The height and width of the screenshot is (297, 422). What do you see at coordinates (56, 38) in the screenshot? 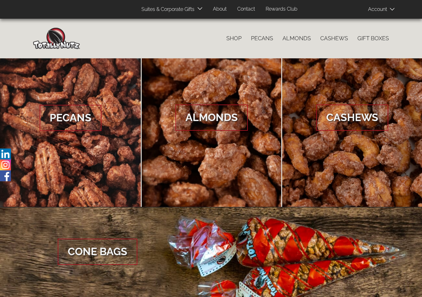
I see `img: Home` at bounding box center [56, 38].